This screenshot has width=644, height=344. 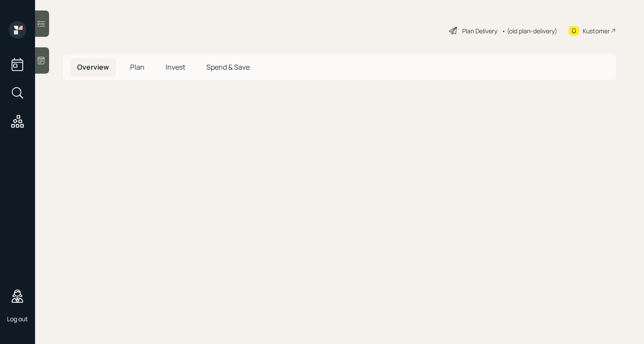 What do you see at coordinates (175, 67) in the screenshot?
I see `span: Invest` at bounding box center [175, 67].